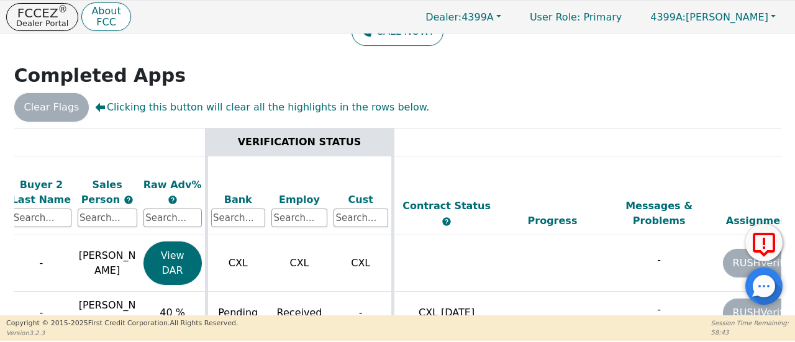 This screenshot has width=795, height=342. What do you see at coordinates (447, 206) in the screenshot?
I see `span: Contract Status` at bounding box center [447, 206].